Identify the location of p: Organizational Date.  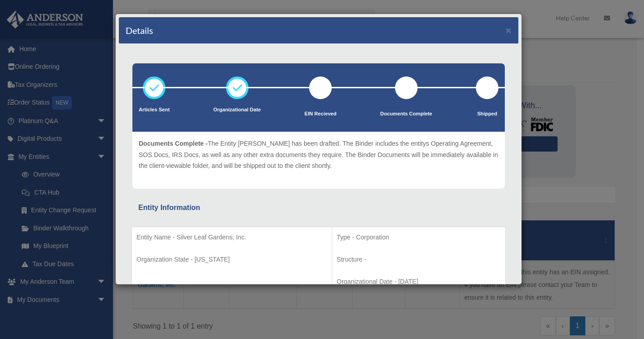
(237, 110).